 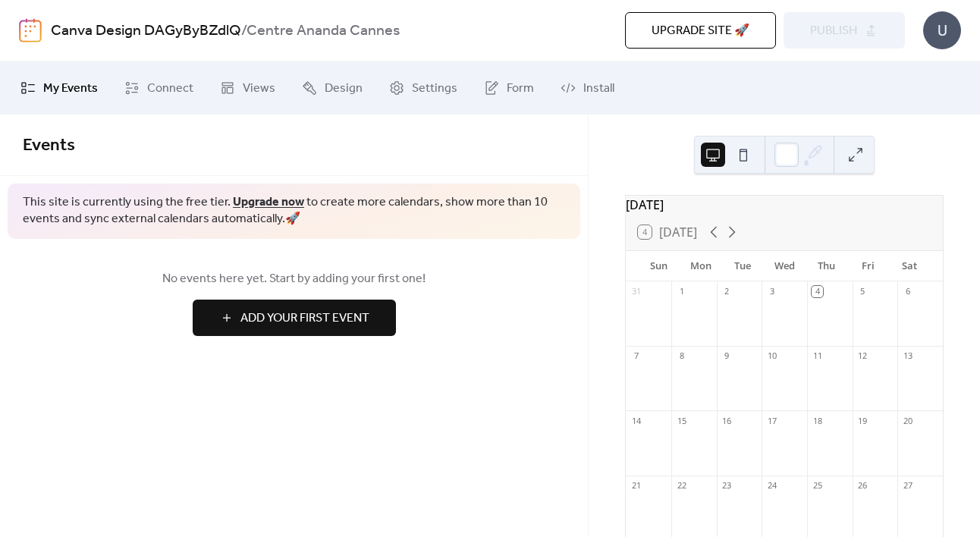 I want to click on div: 3, so click(x=772, y=292).